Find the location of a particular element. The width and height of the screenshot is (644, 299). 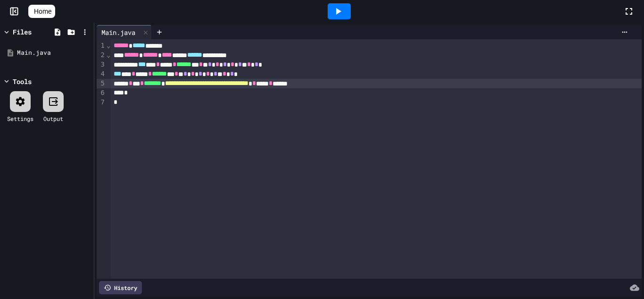

div: History is located at coordinates (120, 287).